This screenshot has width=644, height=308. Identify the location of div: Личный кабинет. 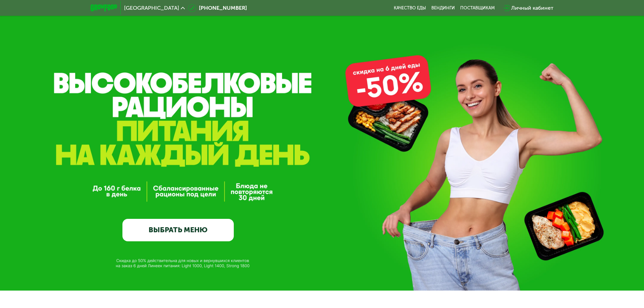
(532, 8).